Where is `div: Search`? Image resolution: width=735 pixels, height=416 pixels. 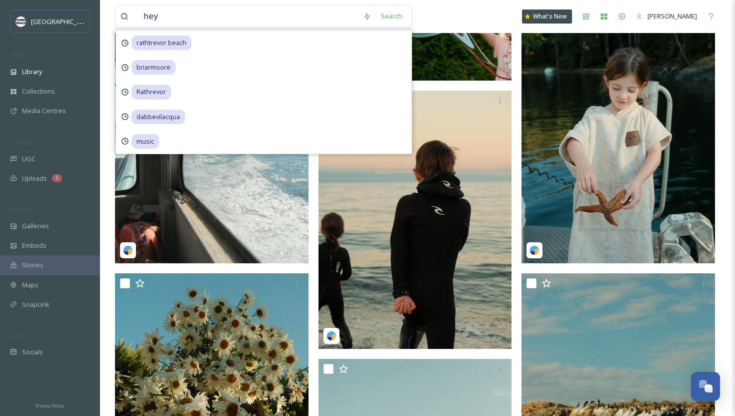
div: Search is located at coordinates (392, 16).